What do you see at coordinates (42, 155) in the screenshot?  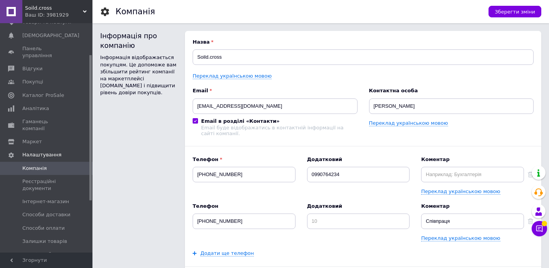 I see `span: Налаштування` at bounding box center [42, 155].